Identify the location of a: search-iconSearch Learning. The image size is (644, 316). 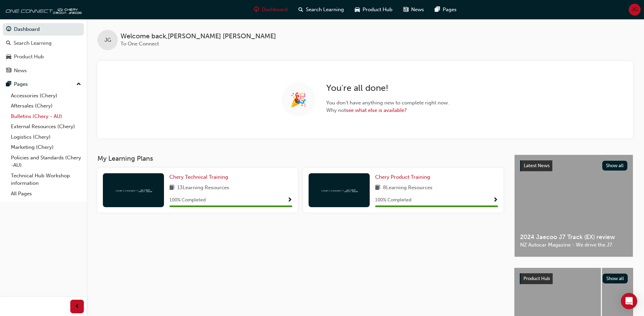
(322, 10).